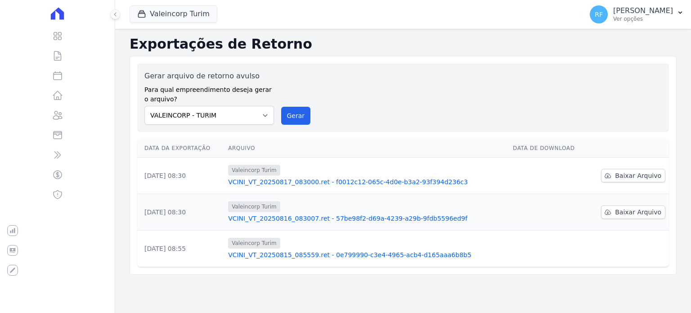  Describe the element at coordinates (367, 255) in the screenshot. I see `a: VCINI_VT_20250815_085559.ret - 0e799990-c3e4-4965-acb4-d165aaa6b8b5` at that location.